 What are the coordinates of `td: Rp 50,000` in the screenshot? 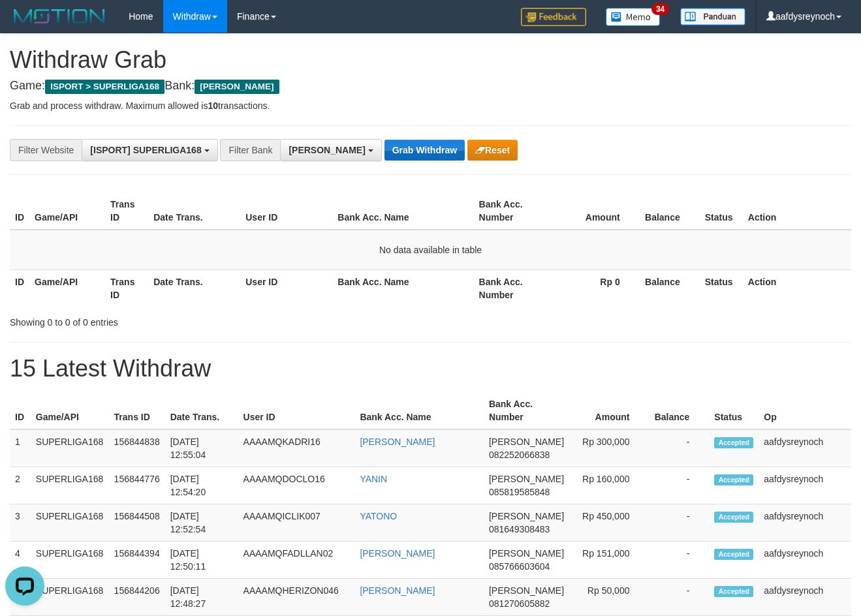 It's located at (609, 597).